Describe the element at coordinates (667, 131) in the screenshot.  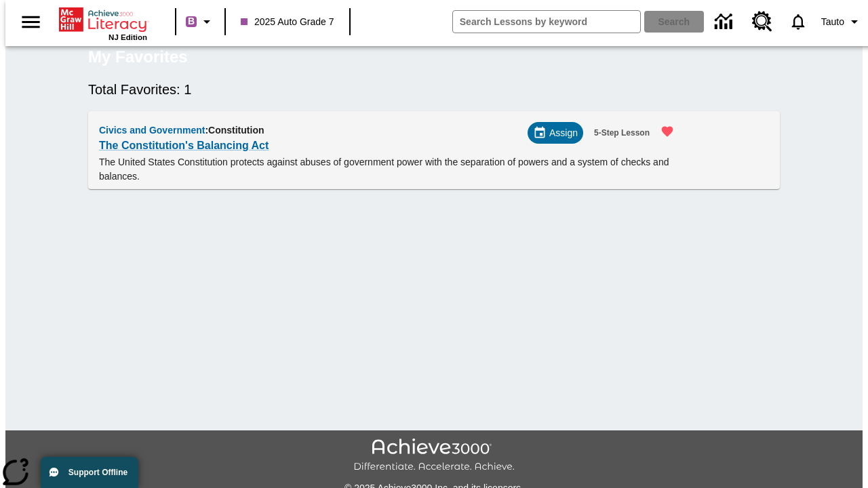
I see `button: Remove from Favorites` at that location.